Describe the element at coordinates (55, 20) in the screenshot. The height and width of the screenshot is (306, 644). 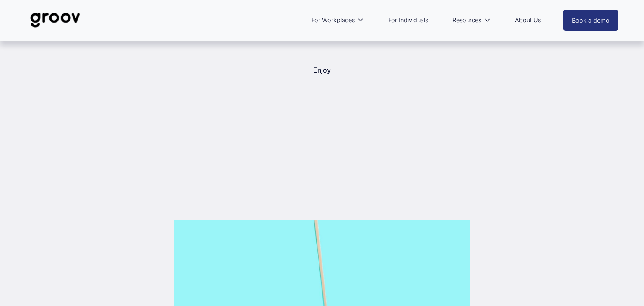
I see `img: Groov | Unlock Human Potential at Work and in Life` at that location.